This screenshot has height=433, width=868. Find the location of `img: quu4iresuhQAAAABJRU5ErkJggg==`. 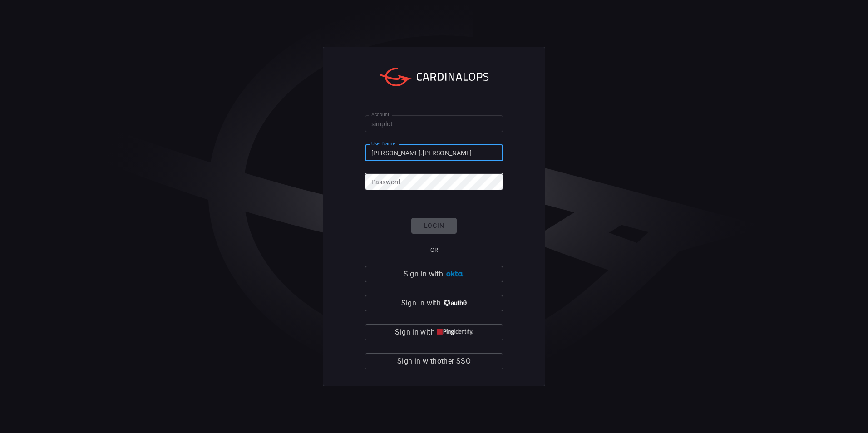

img: quu4iresuhQAAAABJRU5ErkJggg== is located at coordinates (455, 332).